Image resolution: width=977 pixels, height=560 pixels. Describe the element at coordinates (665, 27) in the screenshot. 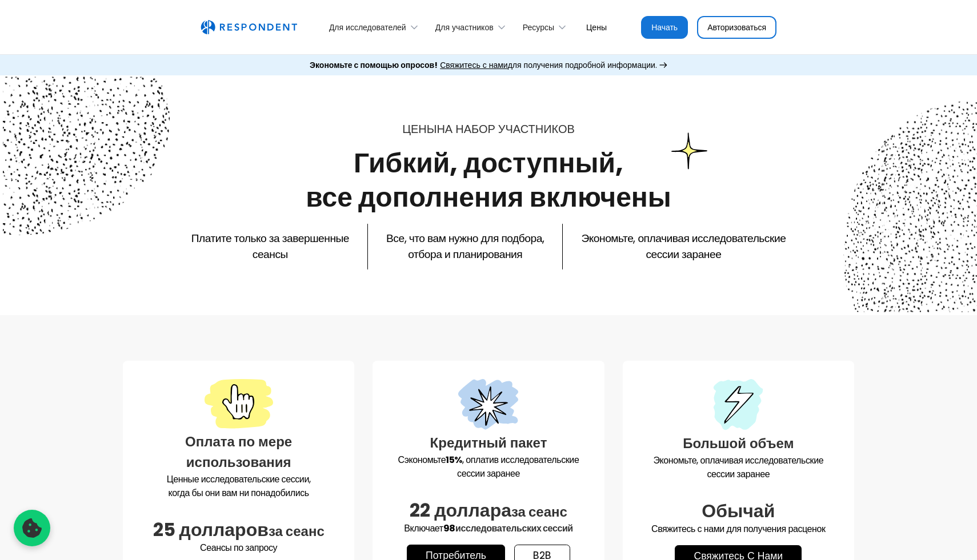

I see `font: Начать` at that location.